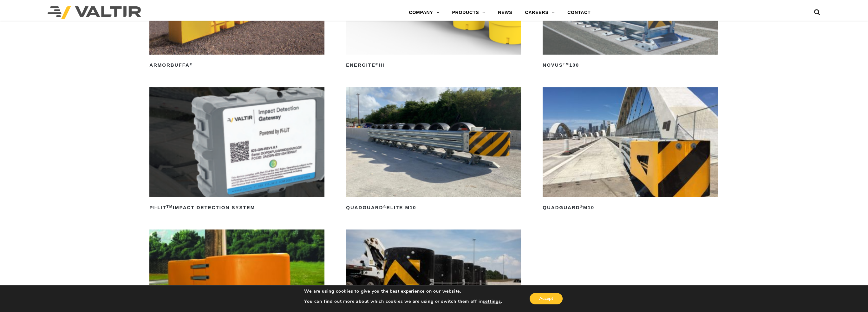 This screenshot has height=312, width=868. Describe the element at coordinates (505, 13) in the screenshot. I see `a: NEWS` at that location.